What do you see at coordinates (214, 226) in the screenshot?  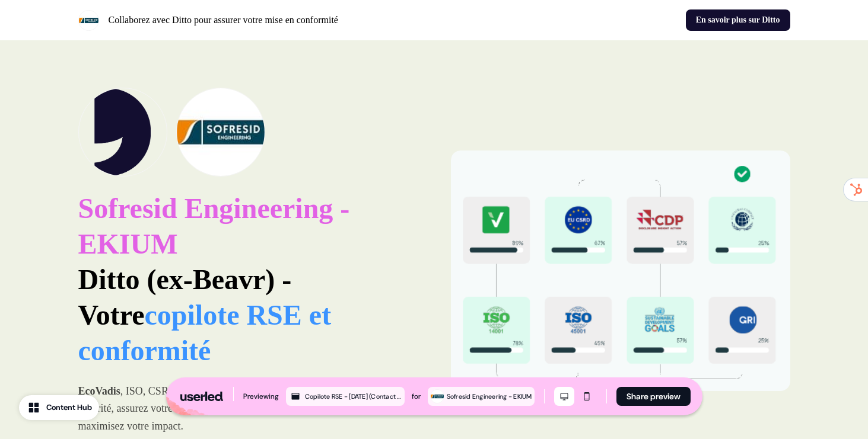 I see `span: Sofresid Engineering - EKIUM` at bounding box center [214, 226].